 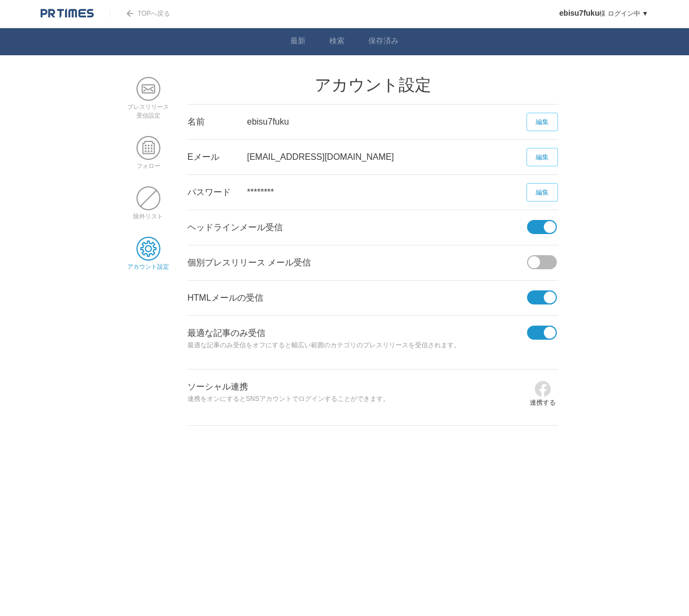 I want to click on div: ソーシャル連携, so click(x=357, y=396).